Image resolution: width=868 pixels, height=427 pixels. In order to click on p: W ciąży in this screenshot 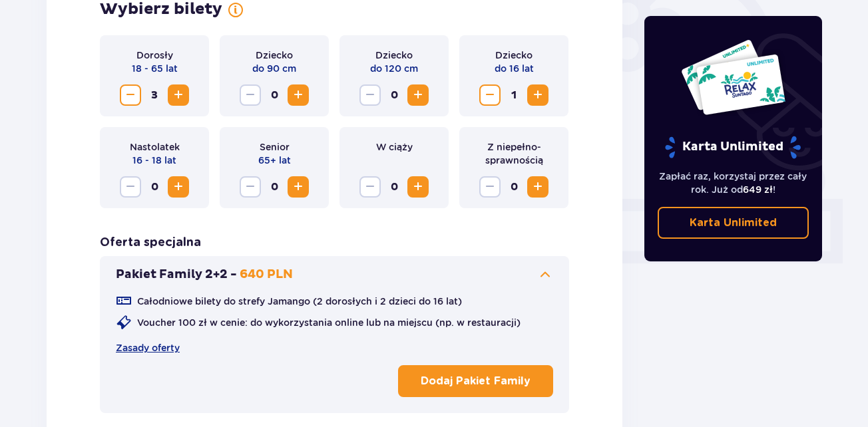, I will do `click(394, 147)`.